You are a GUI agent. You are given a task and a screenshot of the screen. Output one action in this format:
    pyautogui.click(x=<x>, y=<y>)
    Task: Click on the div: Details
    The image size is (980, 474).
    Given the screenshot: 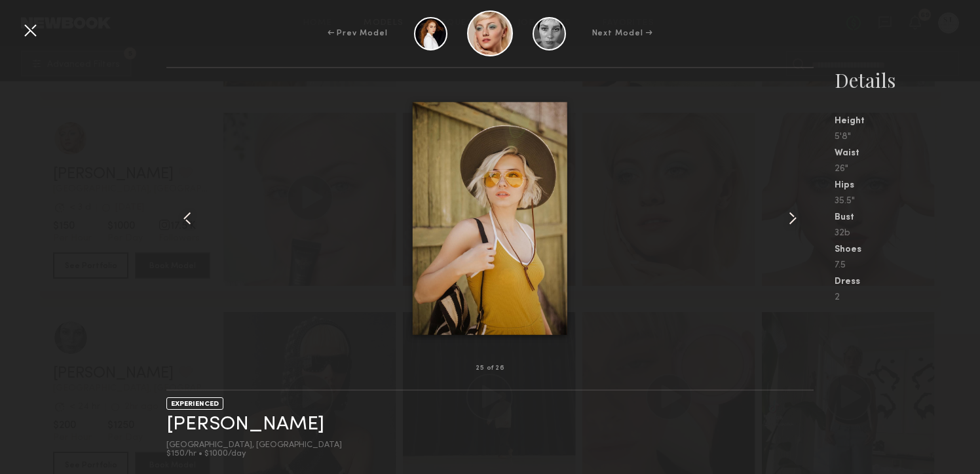 What is the action you would take?
    pyautogui.click(x=908, y=80)
    